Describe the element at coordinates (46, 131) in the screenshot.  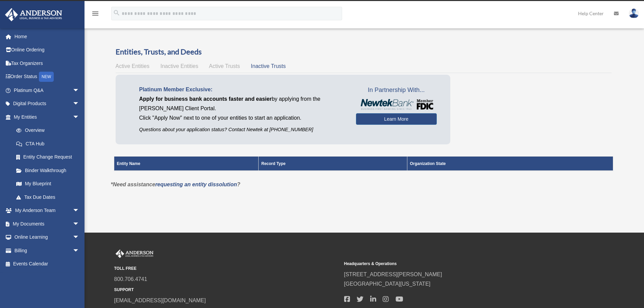
I see `a: Overview` at that location.